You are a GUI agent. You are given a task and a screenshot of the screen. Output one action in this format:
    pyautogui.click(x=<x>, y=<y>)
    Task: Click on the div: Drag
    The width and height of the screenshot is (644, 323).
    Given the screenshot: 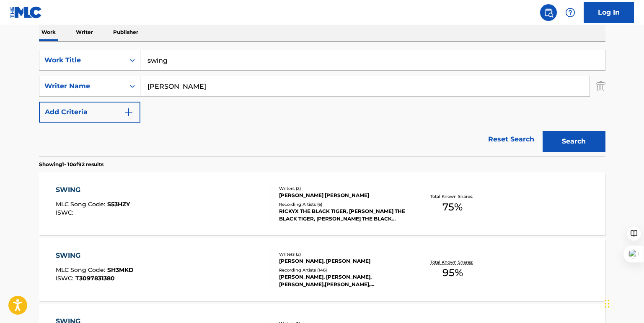 What is the action you would take?
    pyautogui.click(x=607, y=304)
    